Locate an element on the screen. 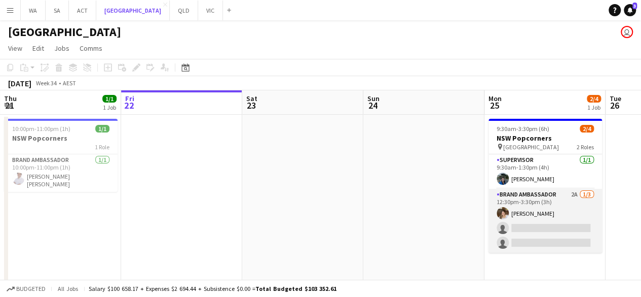  a: View is located at coordinates (15, 48).